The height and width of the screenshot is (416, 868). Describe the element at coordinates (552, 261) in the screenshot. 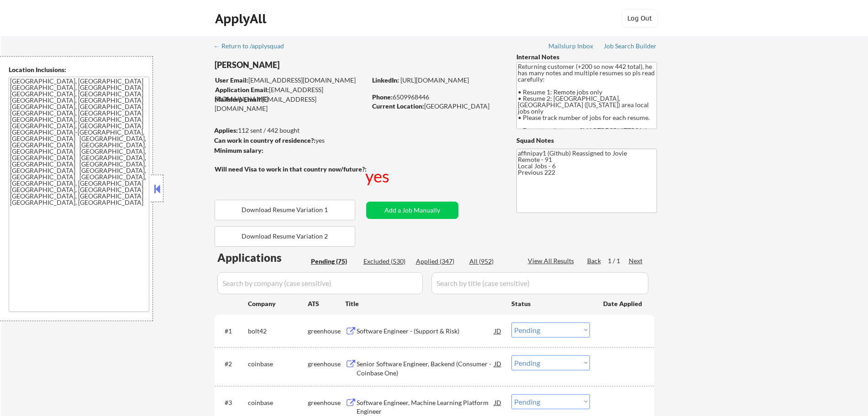

I see `div: View All Results` at that location.